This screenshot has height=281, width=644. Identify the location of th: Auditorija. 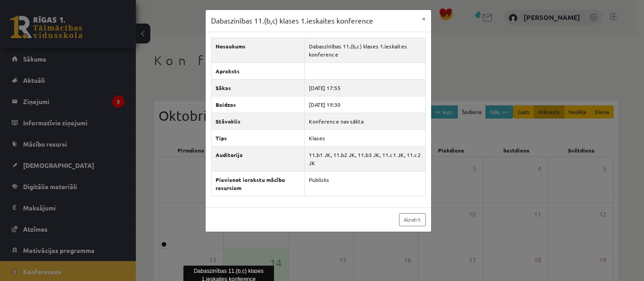
(258, 158).